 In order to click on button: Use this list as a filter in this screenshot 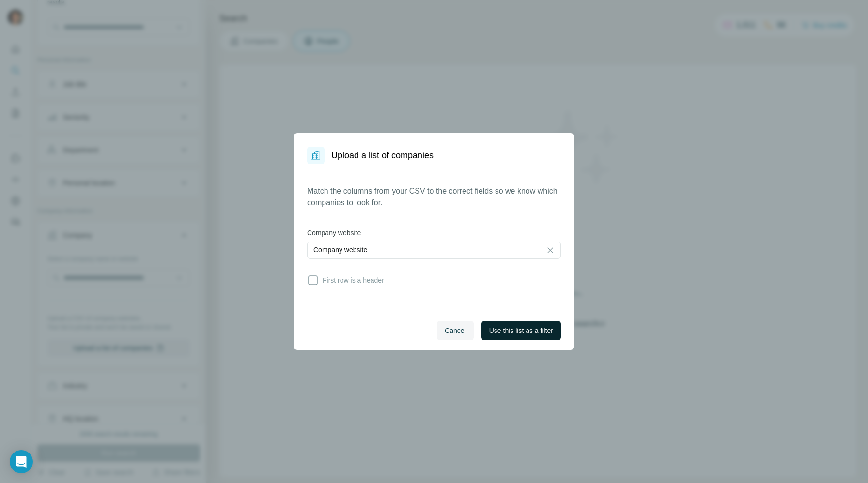, I will do `click(521, 331)`.